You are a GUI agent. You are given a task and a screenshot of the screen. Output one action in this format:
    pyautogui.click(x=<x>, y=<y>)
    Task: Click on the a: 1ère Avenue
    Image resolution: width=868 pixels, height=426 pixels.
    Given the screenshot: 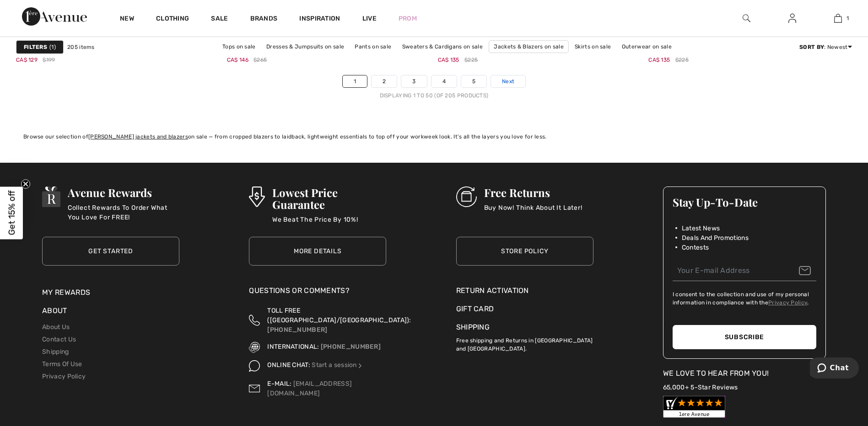 What is the action you would take?
    pyautogui.click(x=55, y=17)
    